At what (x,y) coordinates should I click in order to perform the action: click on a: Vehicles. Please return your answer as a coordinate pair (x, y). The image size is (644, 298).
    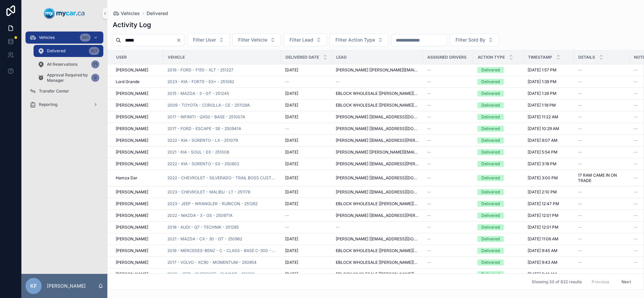
    Looking at the image, I should click on (126, 13).